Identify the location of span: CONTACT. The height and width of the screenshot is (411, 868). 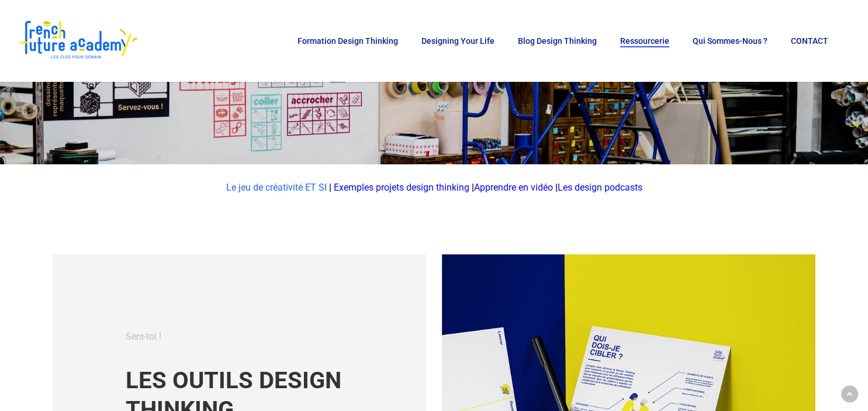
(810, 41).